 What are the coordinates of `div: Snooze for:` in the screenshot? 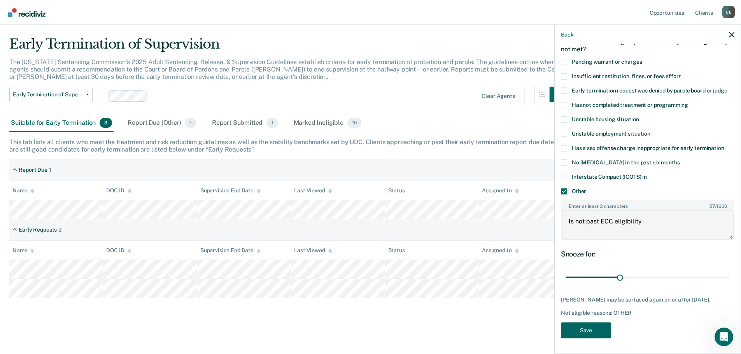 It's located at (648, 254).